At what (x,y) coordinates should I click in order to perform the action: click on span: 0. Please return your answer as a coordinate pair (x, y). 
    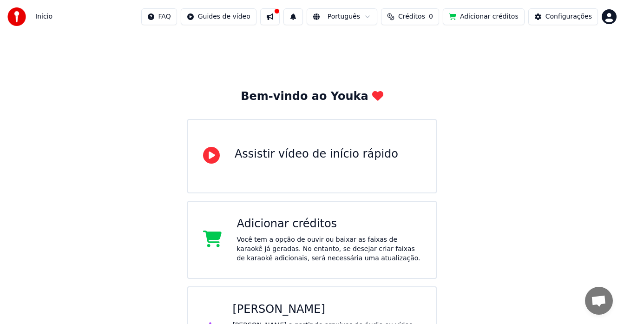
    Looking at the image, I should click on (431, 17).